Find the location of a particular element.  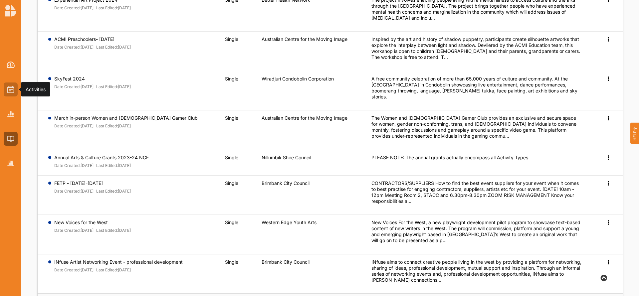

a: Dashboard is located at coordinates (11, 65).